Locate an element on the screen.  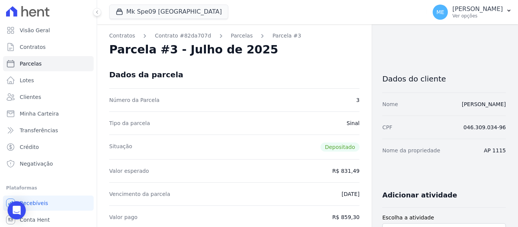
span: Depositado is located at coordinates (340, 147).